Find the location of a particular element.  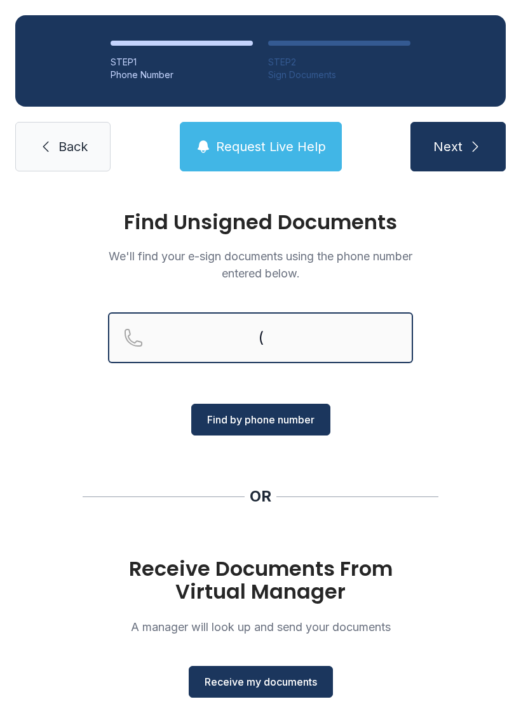

div: Sign Documents is located at coordinates (339, 75).